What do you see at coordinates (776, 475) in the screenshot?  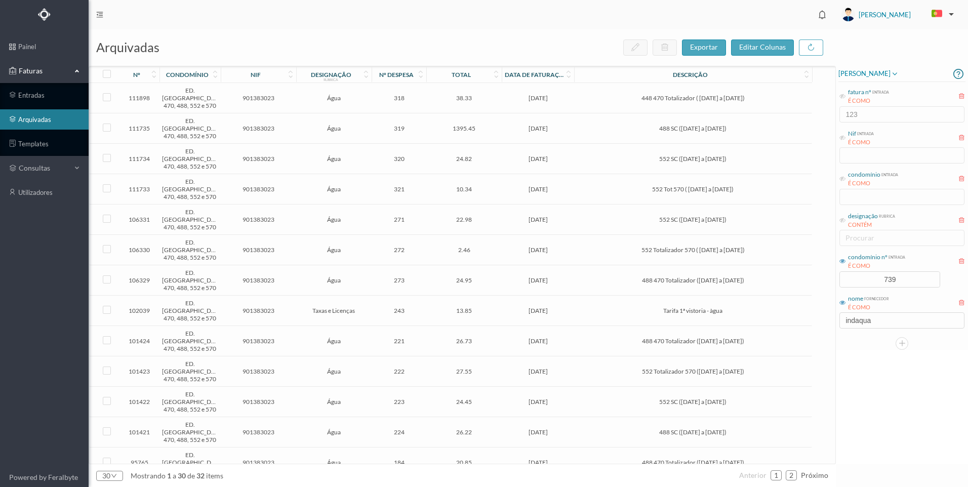 I see `li: 1` at bounding box center [776, 475].